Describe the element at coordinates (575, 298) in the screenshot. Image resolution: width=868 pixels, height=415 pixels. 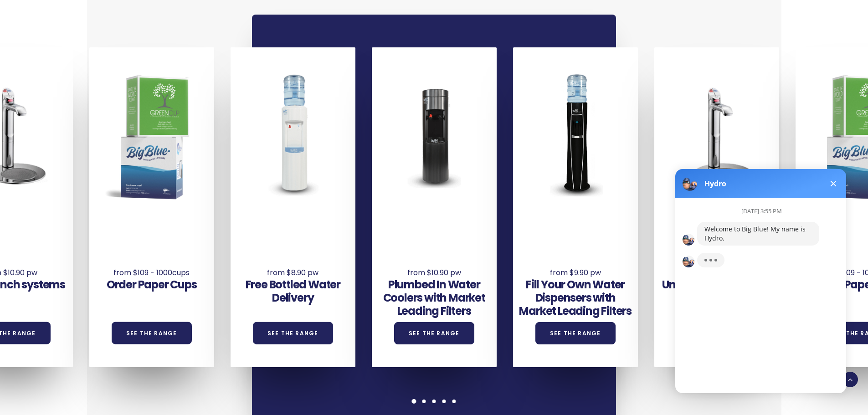
I see `a: Fill Your Own Water Dispensers with Market Leading Filters` at that location.